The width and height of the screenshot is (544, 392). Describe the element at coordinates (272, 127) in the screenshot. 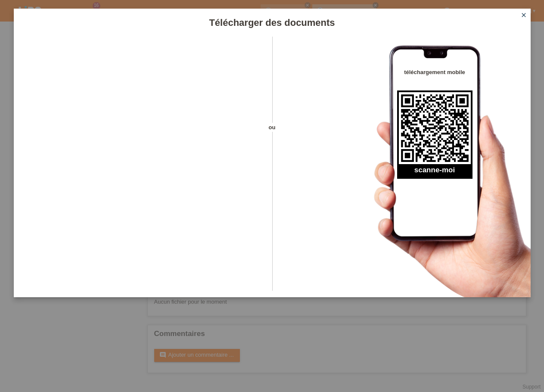

I see `span: ou` at that location.